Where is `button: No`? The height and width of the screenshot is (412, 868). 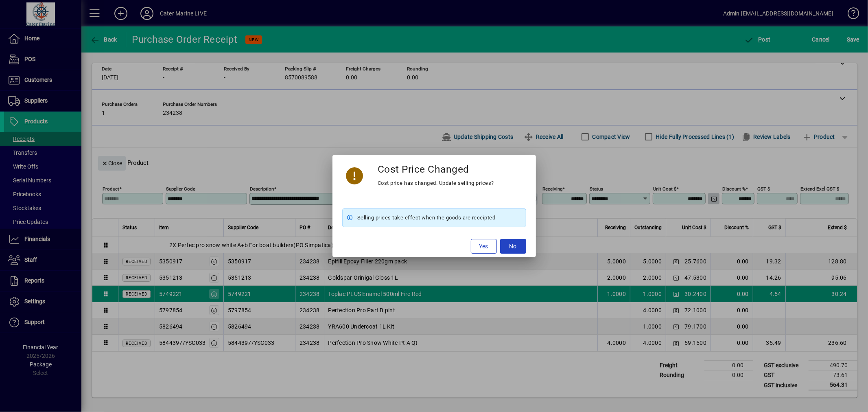
button: No is located at coordinates (513, 246).